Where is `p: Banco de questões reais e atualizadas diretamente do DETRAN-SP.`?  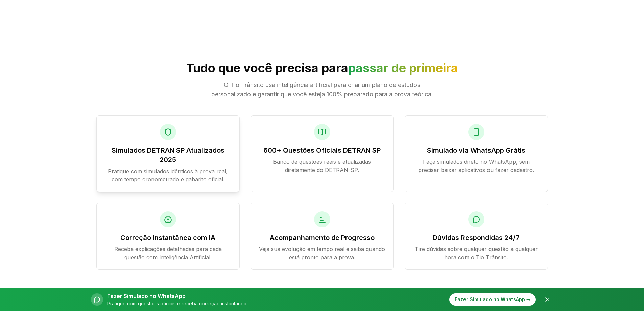 p: Banco de questões reais e atualizadas diretamente do DETRAN-SP. is located at coordinates (322, 166).